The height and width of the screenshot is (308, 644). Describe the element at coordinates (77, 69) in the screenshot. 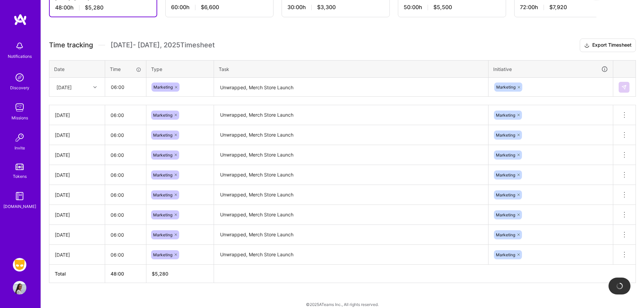

I see `th: Date` at that location.